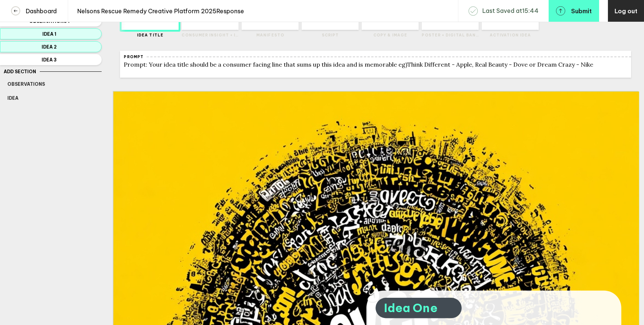 This screenshot has height=325, width=644. Describe the element at coordinates (20, 71) in the screenshot. I see `span: Add Section` at that location.